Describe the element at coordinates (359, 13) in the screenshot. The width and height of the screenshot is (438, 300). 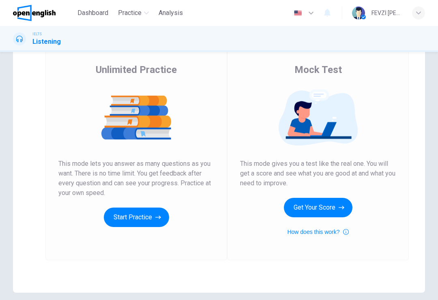
I see `img: Profile picture` at that location.